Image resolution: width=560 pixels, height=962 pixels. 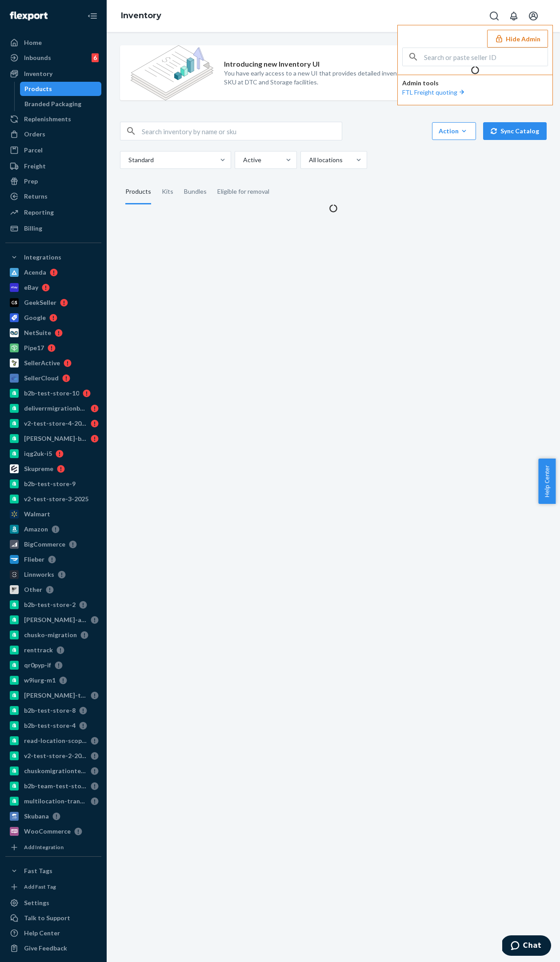 What do you see at coordinates (53, 317) in the screenshot?
I see `a: Google` at bounding box center [53, 317].